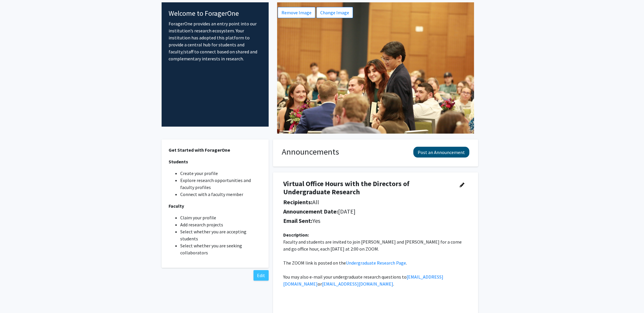 This screenshot has width=644, height=313. What do you see at coordinates (298, 201) in the screenshot?
I see `b: Recipients:` at bounding box center [298, 201].